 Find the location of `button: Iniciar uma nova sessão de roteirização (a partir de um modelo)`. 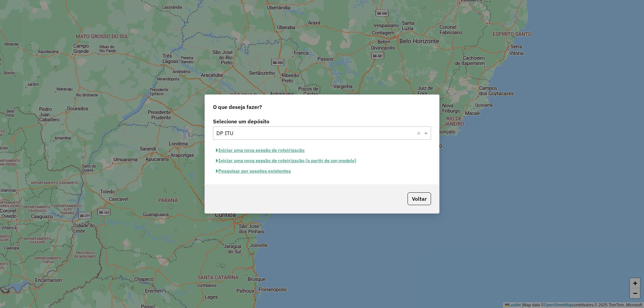

button: Iniciar uma nova sessão de roteirização (a partir de um modelo) is located at coordinates (286, 161).